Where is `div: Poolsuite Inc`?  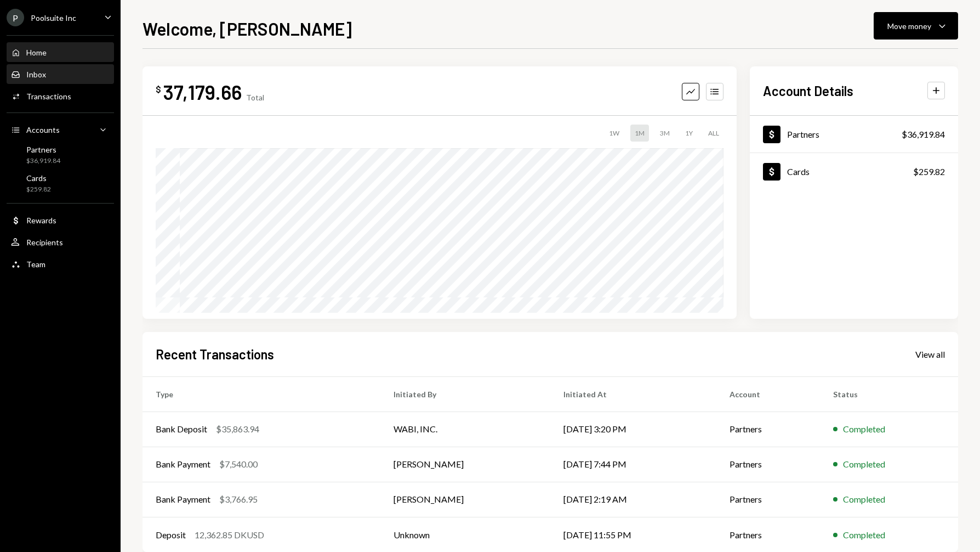 div: Poolsuite Inc is located at coordinates (53, 17).